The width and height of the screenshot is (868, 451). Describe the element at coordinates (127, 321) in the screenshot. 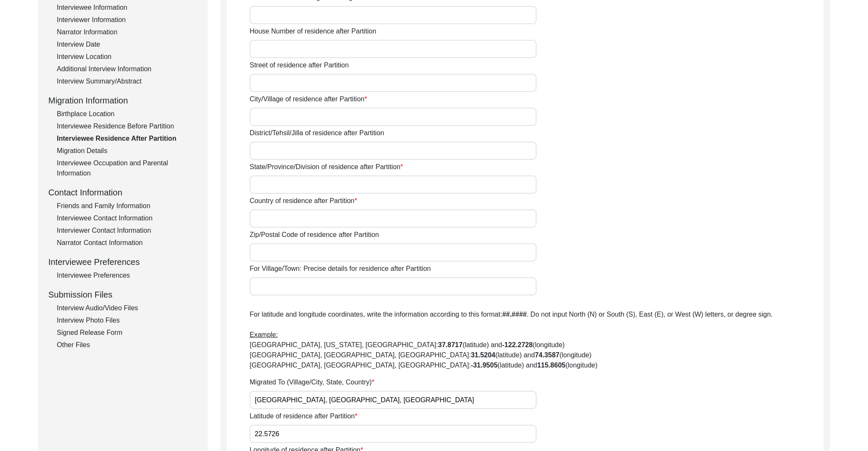

I see `div: Interview Photo Files` at that location.